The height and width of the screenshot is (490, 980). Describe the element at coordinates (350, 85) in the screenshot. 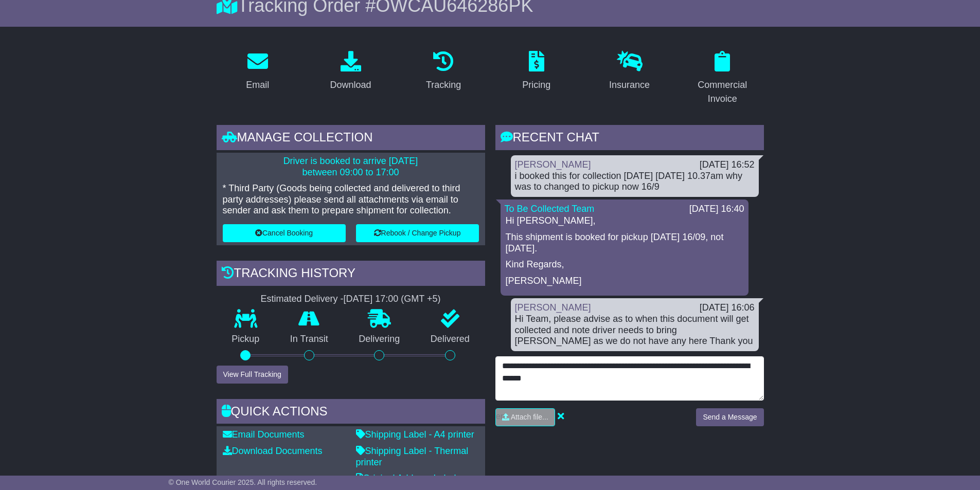

I see `div: Download` at that location.